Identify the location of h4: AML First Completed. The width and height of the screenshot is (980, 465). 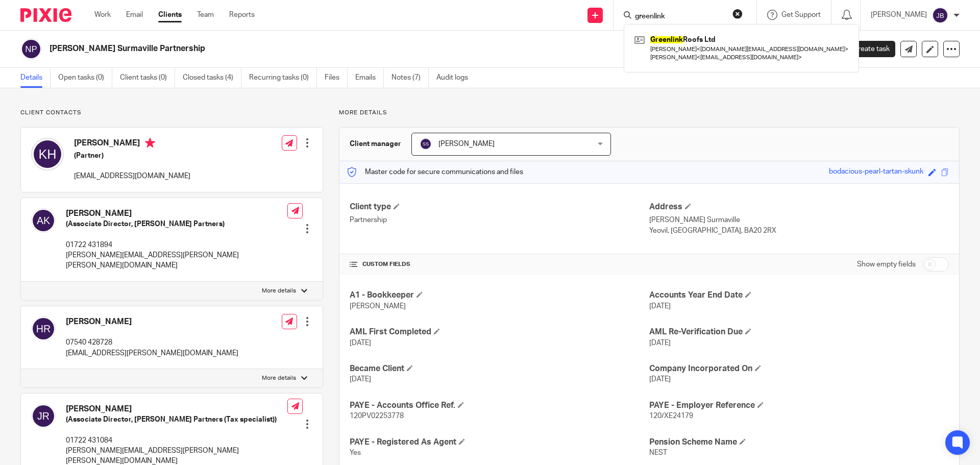
(499, 332).